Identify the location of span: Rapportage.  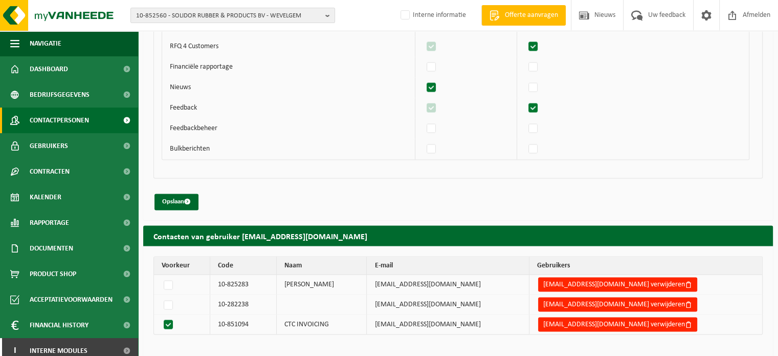
(49, 223).